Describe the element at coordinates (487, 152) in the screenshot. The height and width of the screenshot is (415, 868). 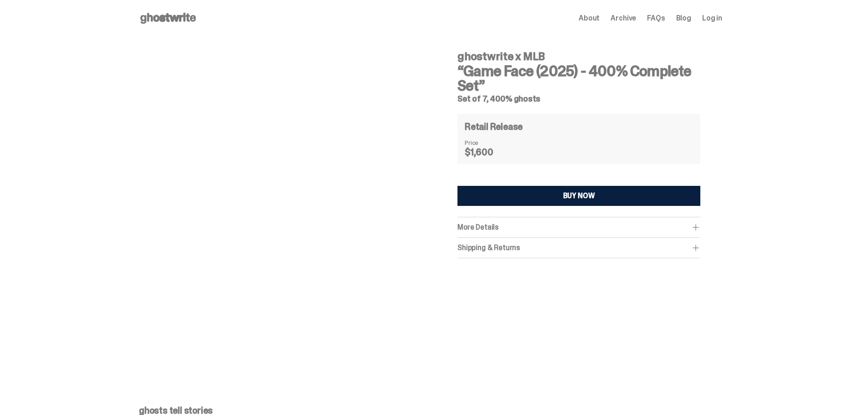
I see `dd: $1,600` at that location.